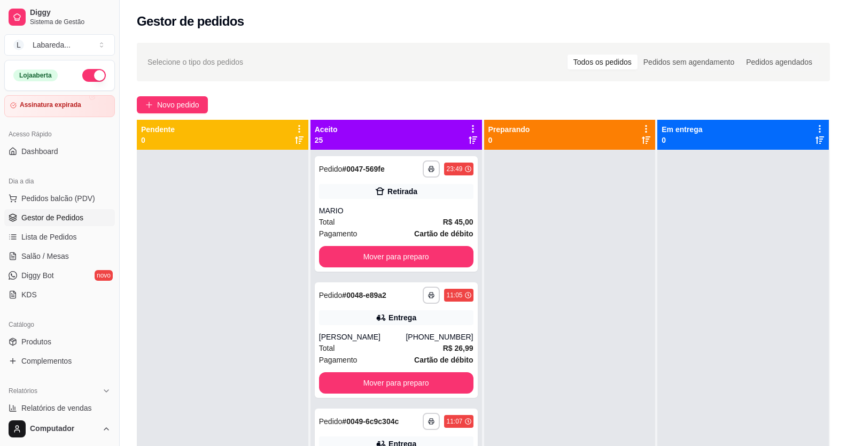 The height and width of the screenshot is (446, 847). I want to click on a: Produtos, so click(59, 342).